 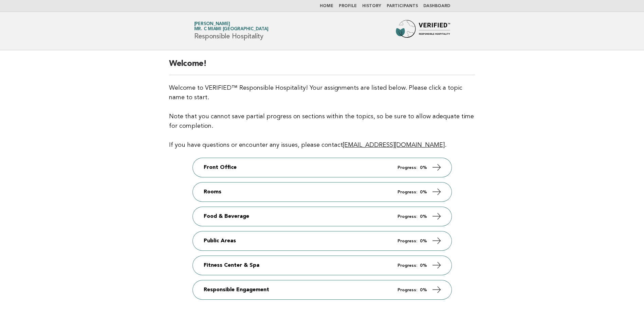 I want to click on h2: Welcome!, so click(x=322, y=67).